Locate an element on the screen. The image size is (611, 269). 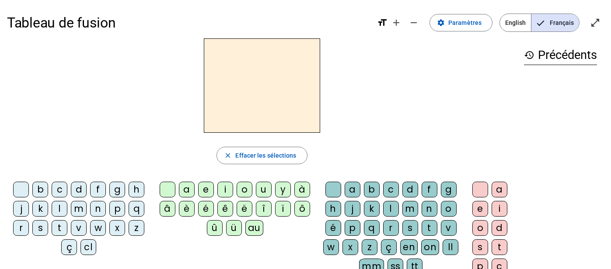
div: ô is located at coordinates (302, 209).